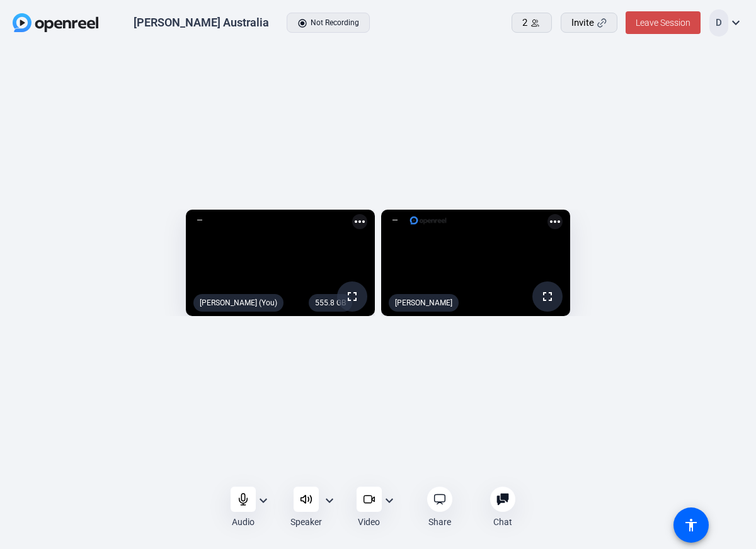 This screenshot has height=549, width=756. I want to click on button: Leave Session, so click(663, 23).